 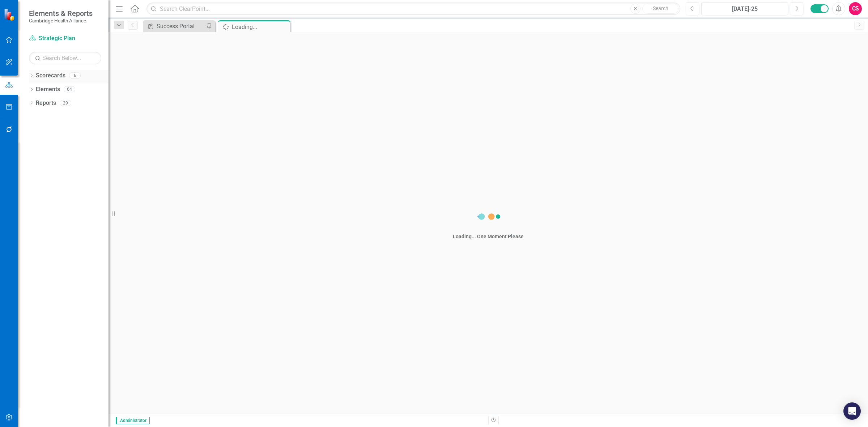 I want to click on span: Elements & Reports, so click(x=61, y=13).